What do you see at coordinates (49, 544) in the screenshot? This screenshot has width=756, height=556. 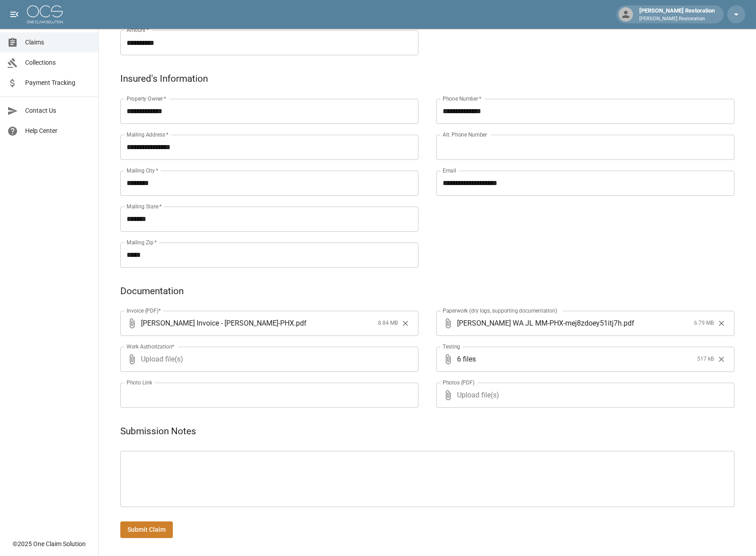 I see `div: © 2025 One Claim Solution` at bounding box center [49, 544].